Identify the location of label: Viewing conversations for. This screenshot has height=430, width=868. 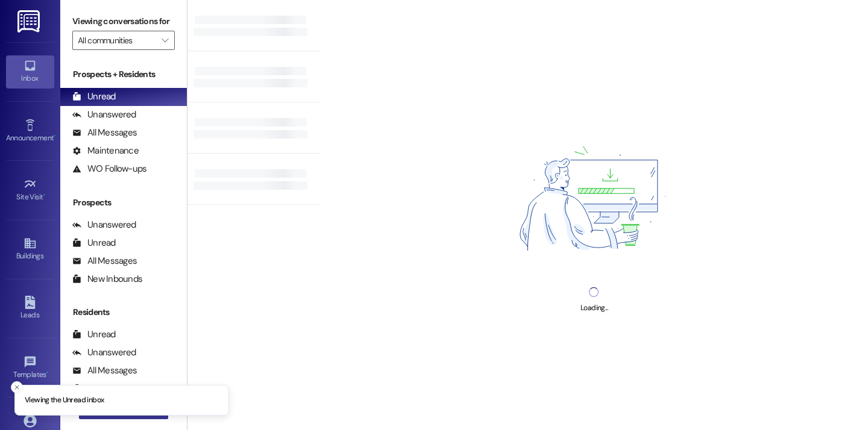
(123, 21).